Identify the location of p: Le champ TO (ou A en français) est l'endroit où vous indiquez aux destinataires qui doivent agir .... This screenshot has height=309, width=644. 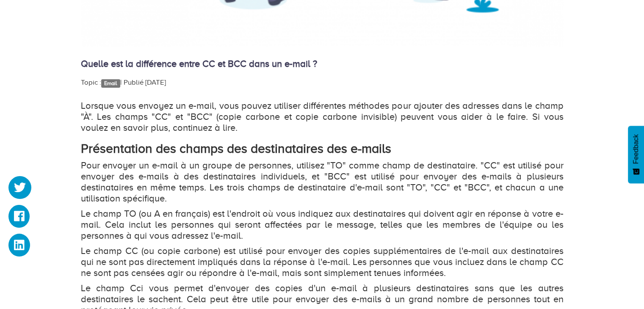
(322, 225).